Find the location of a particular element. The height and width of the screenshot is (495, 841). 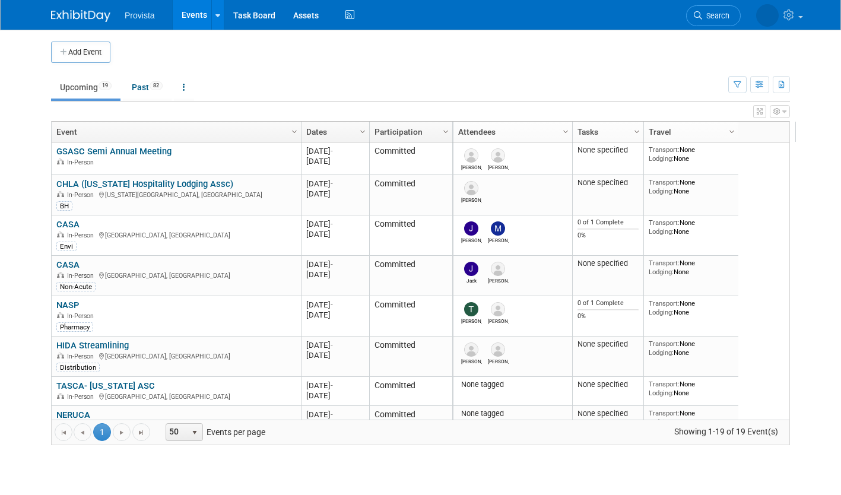

img: Jack Baird is located at coordinates (471, 269).